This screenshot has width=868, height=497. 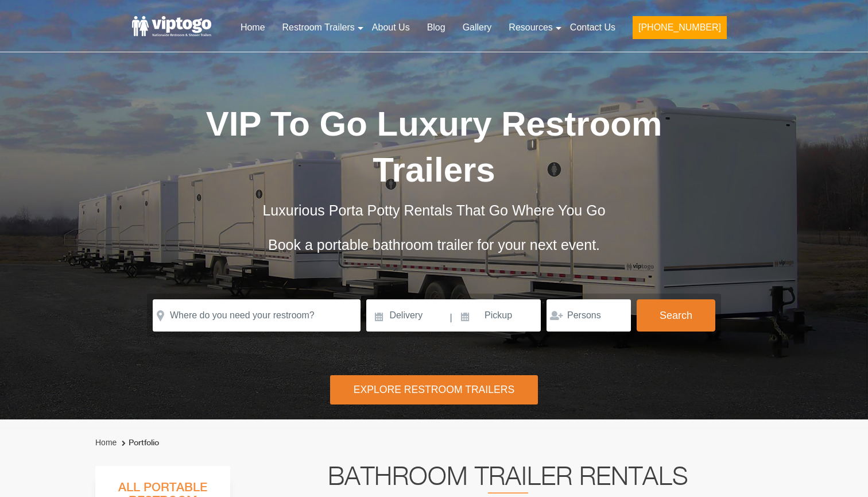 I want to click on span: Book a portable bathroom trailer for your next event., so click(x=434, y=244).